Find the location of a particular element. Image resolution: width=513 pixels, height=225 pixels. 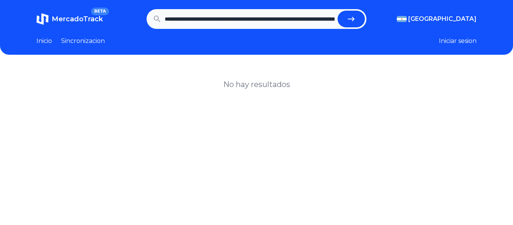

a: MercadoTrackBETA is located at coordinates (70, 19).